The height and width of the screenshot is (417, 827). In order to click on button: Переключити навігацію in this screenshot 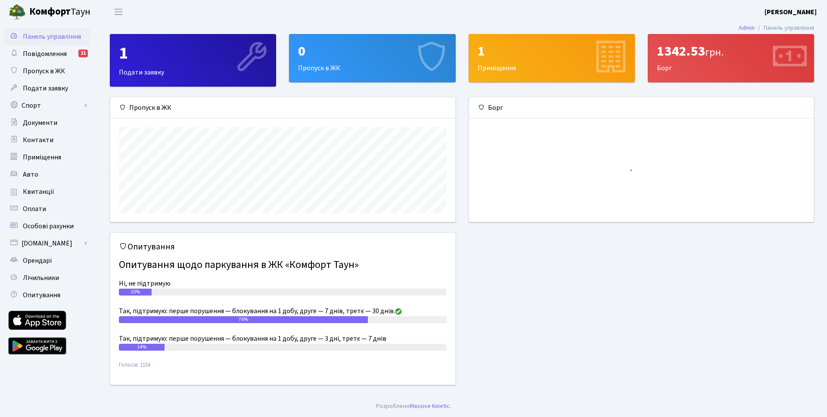, I will do `click(119, 12)`.